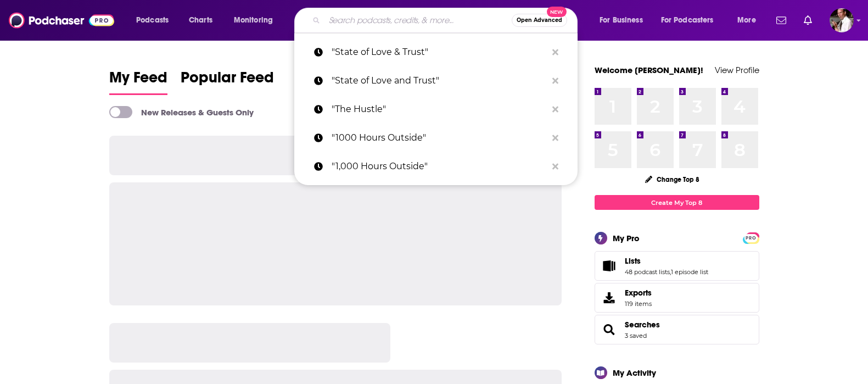  What do you see at coordinates (747, 20) in the screenshot?
I see `span: More` at bounding box center [747, 20].